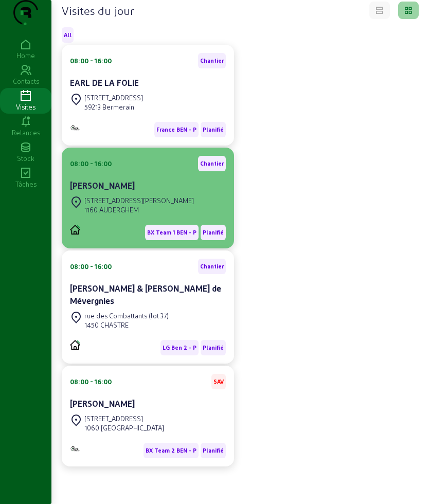 This screenshot has height=504, width=429. What do you see at coordinates (98, 10) in the screenshot?
I see `h4: Visites du jour` at bounding box center [98, 10].